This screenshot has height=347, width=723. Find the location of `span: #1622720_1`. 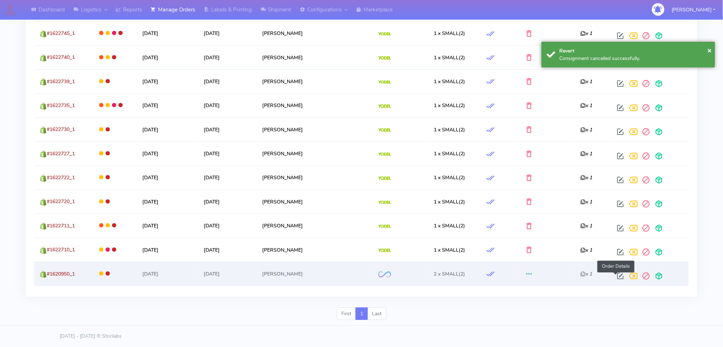

span: #1622720_1 is located at coordinates (61, 201).